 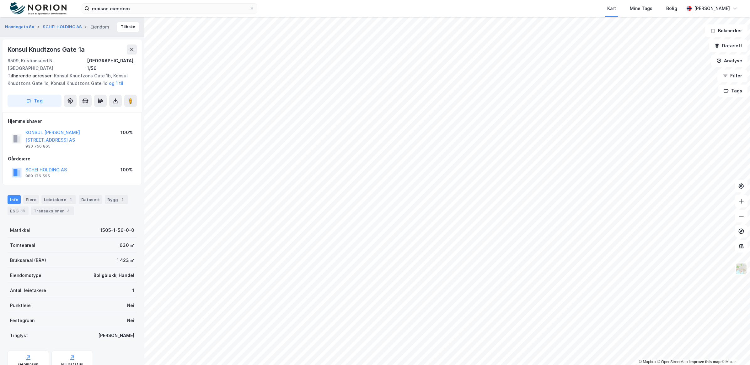 I want to click on div: Info, so click(x=14, y=200).